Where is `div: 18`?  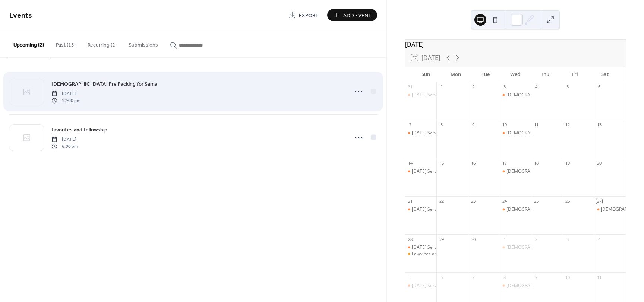
div: 18 is located at coordinates (536, 163).